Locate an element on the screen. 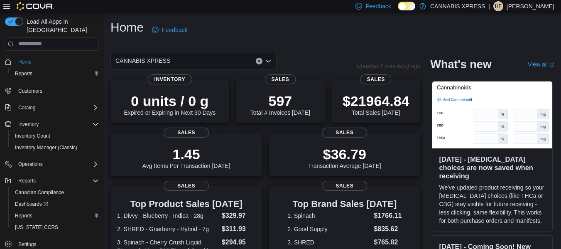  dd: $1766.11 is located at coordinates (388, 215).